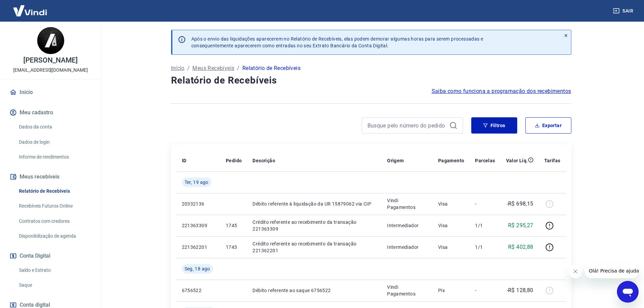 The width and height of the screenshot is (644, 308). What do you see at coordinates (452, 290) in the screenshot?
I see `p: Pix` at bounding box center [452, 290].